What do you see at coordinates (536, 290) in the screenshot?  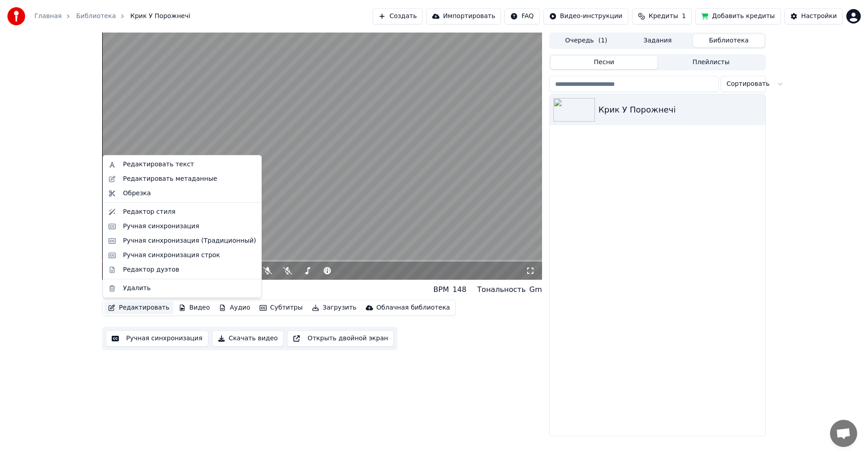 I see `div: Gm` at bounding box center [536, 290].